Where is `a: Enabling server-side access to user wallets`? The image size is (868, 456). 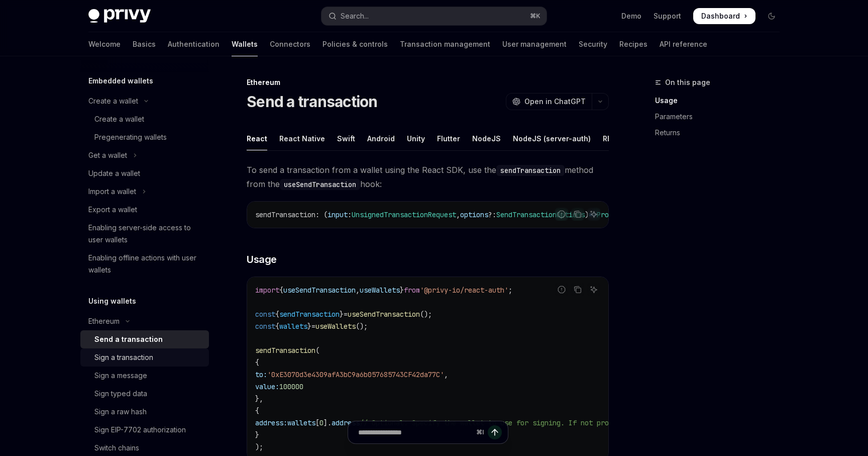
a: Enabling server-side access to user wallets is located at coordinates (144, 234).